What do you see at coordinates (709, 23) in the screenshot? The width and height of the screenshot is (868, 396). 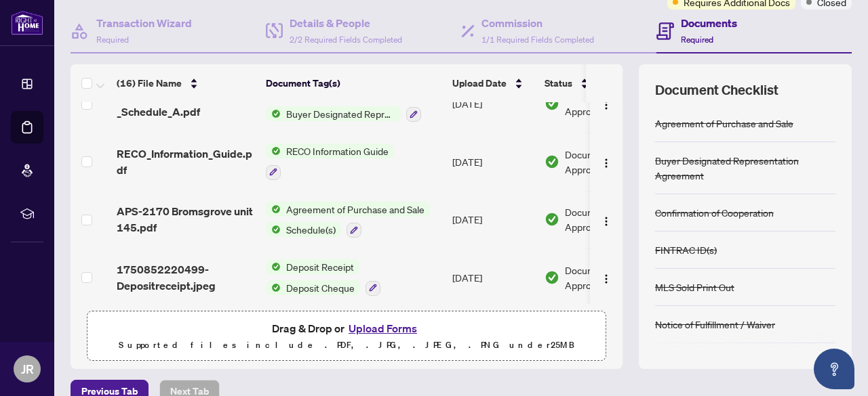 I see `h4: Documents` at bounding box center [709, 23].